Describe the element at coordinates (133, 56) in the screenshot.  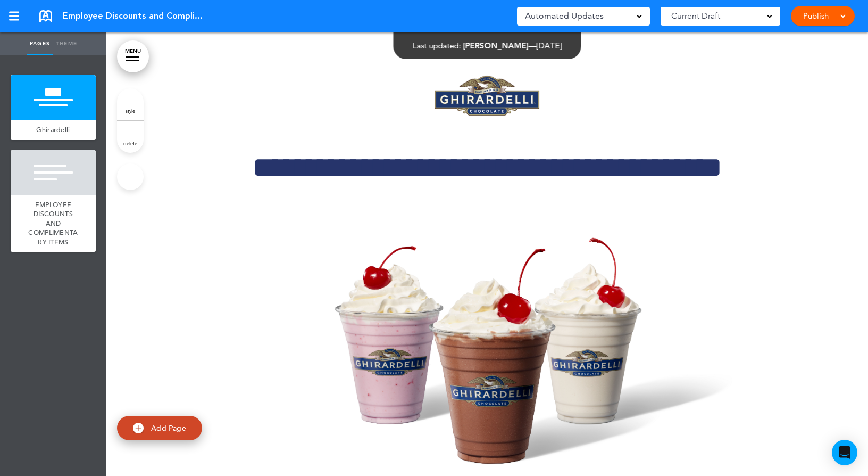
I see `a: MENU` at that location.